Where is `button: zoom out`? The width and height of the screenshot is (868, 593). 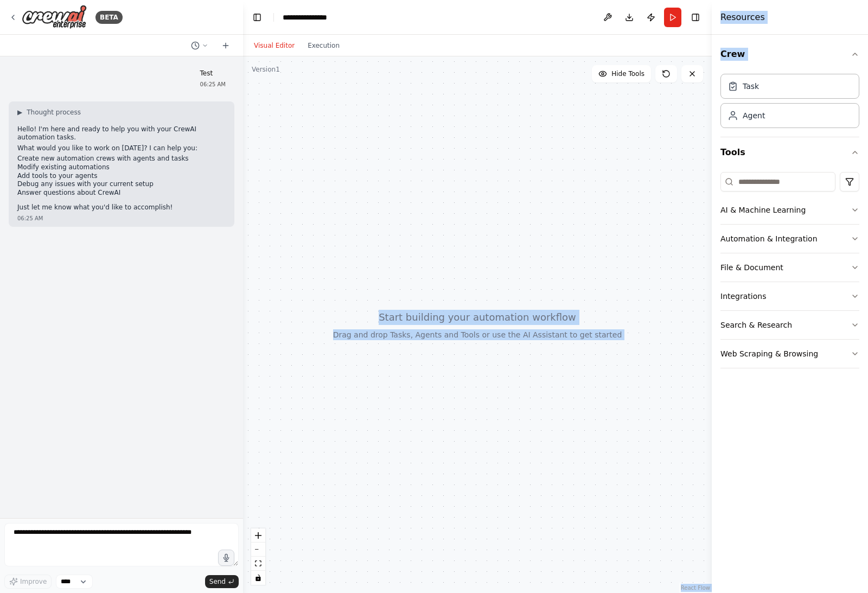 button: zoom out is located at coordinates (258, 550).